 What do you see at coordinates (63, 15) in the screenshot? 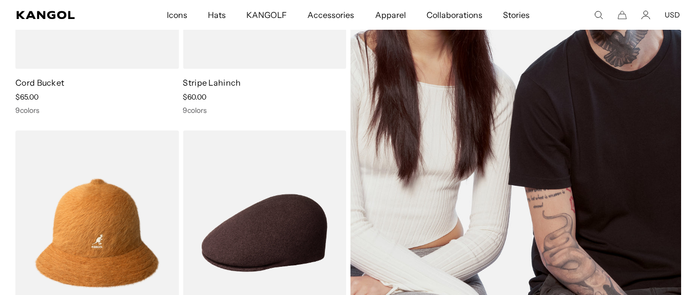
I see `a: Kangol` at bounding box center [63, 15].